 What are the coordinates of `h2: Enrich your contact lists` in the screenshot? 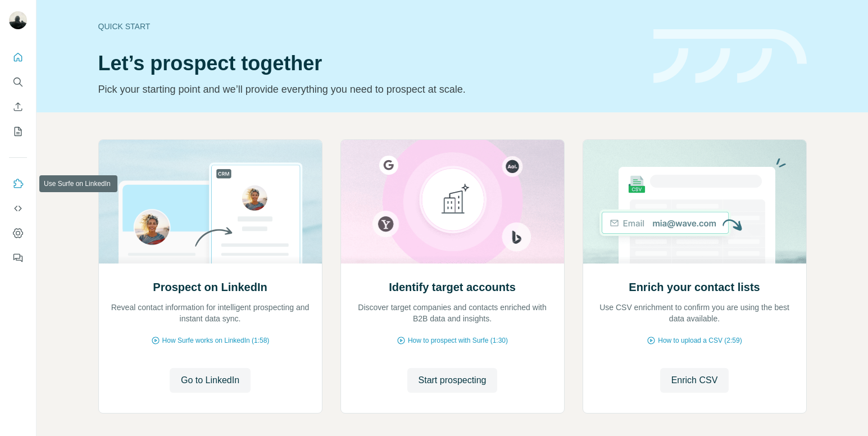 It's located at (694, 287).